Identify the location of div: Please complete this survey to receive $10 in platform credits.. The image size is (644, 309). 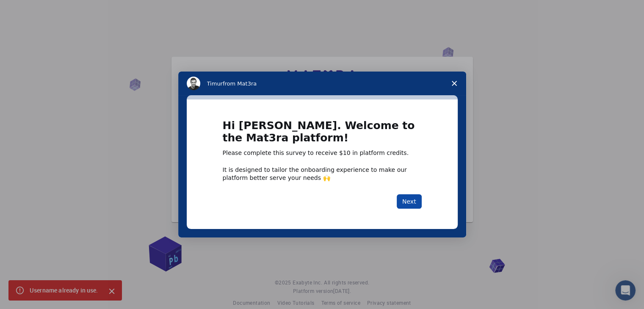
(322, 153).